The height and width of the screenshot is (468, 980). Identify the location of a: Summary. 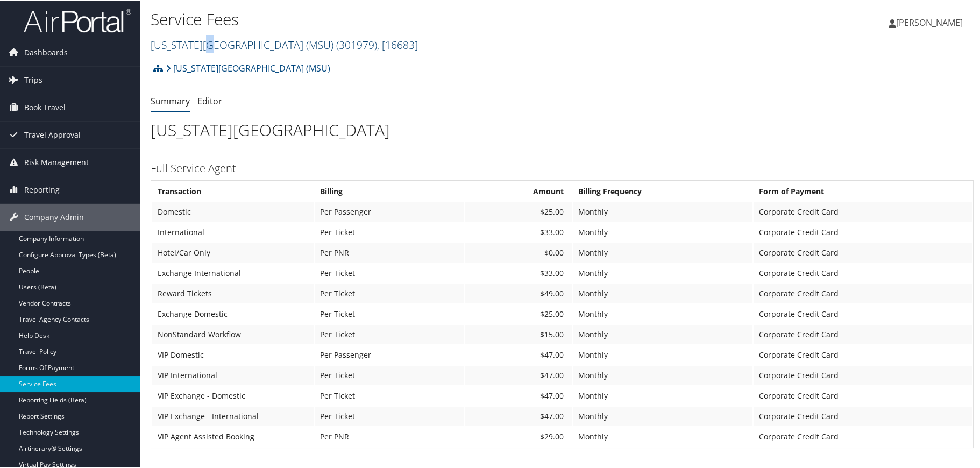
(170, 100).